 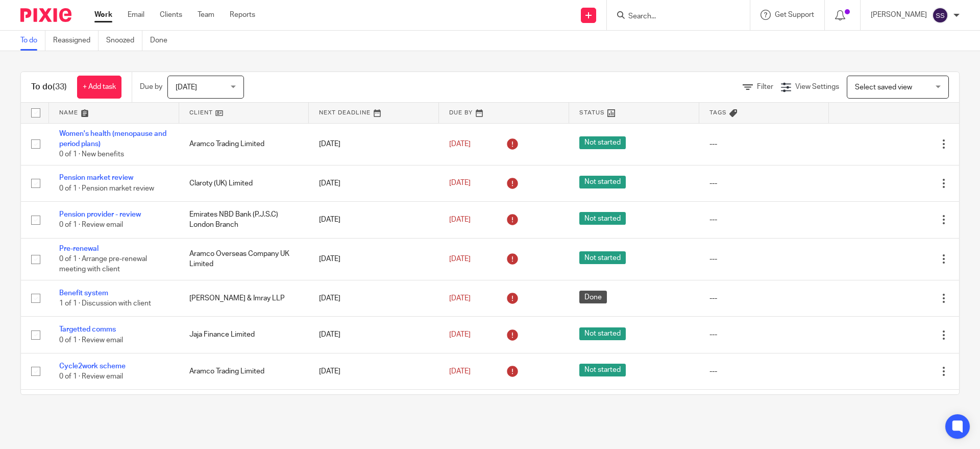 I want to click on span: Tags, so click(x=718, y=112).